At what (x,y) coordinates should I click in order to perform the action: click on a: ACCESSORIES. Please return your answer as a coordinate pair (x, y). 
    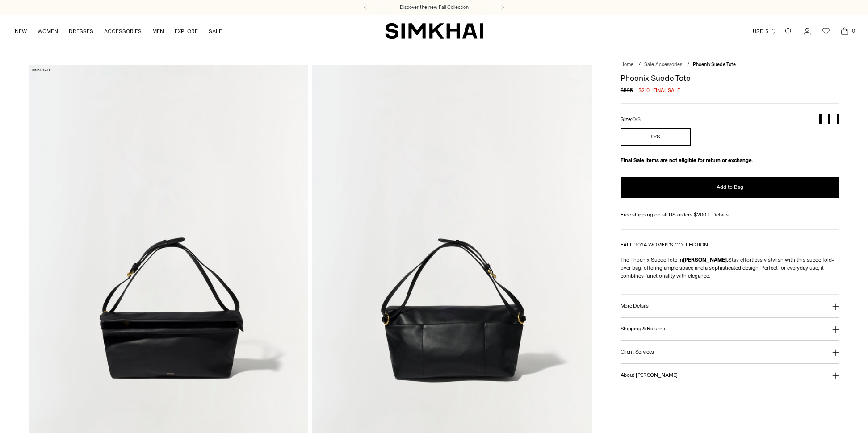
    Looking at the image, I should click on (123, 31).